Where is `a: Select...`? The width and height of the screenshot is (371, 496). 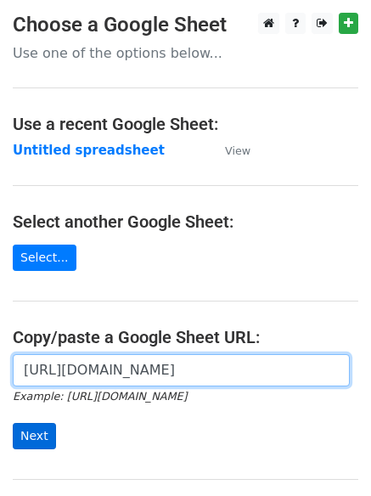
a: Select... is located at coordinates (44, 257).